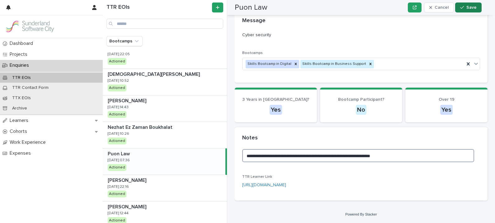 Image resolution: width=495 pixels, height=223 pixels. I want to click on a: Powered By Stacker, so click(361, 214).